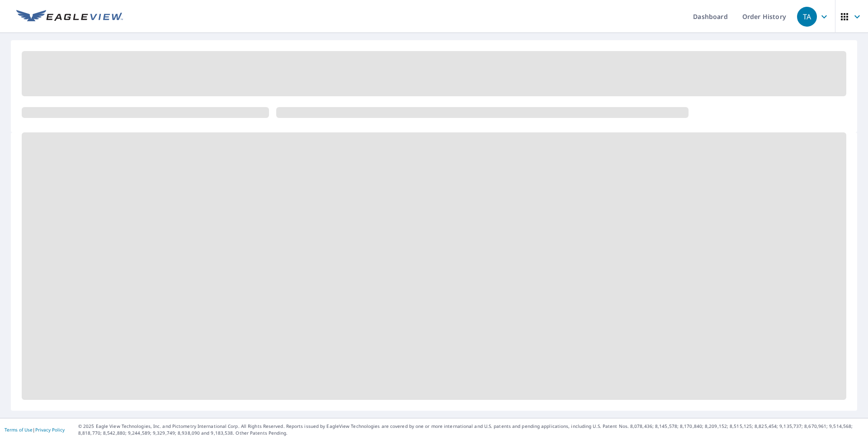  I want to click on a: Terms of Use, so click(19, 429).